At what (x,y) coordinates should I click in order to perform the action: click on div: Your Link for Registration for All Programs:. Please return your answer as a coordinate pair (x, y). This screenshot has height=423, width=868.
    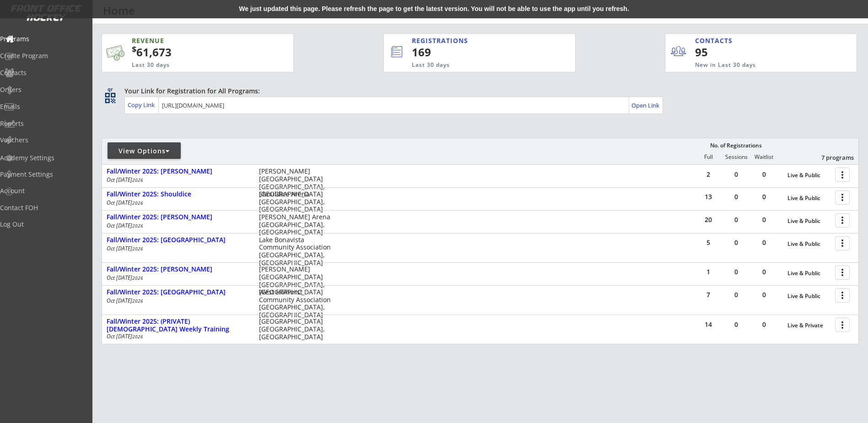
    Looking at the image, I should click on (477, 91).